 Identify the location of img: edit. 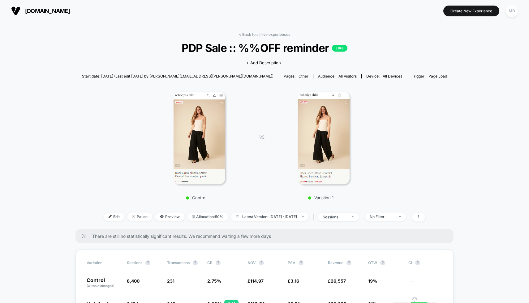
(110, 217).